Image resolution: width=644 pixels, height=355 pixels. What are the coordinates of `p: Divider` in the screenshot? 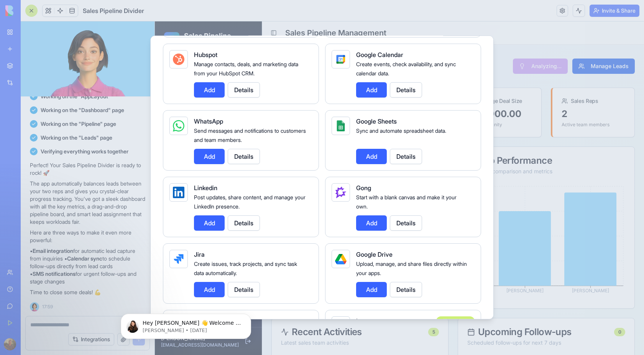 It's located at (53, 24).